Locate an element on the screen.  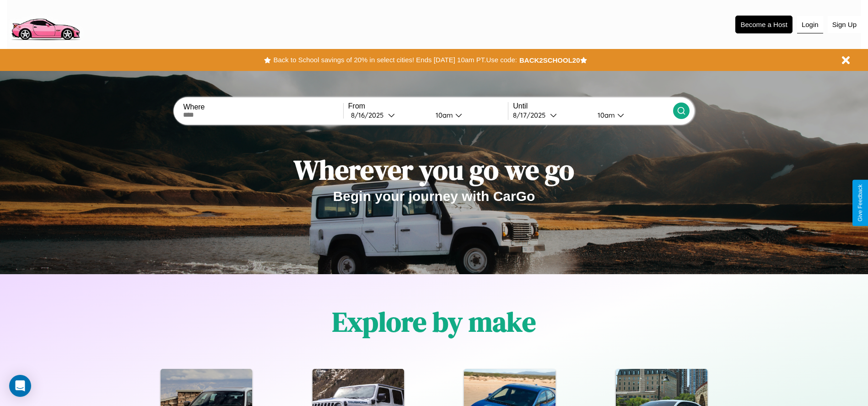
div: 8 / 17 / 2025 is located at coordinates (531, 115).